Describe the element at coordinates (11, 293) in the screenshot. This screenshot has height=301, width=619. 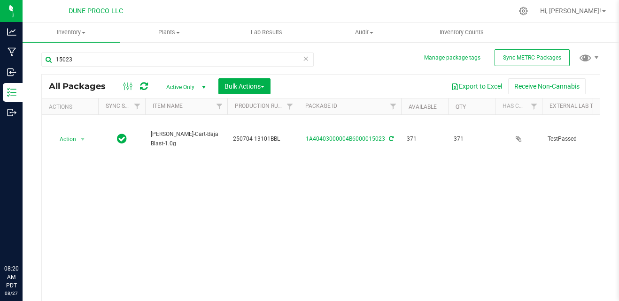
I see `p: 08/27` at that location.